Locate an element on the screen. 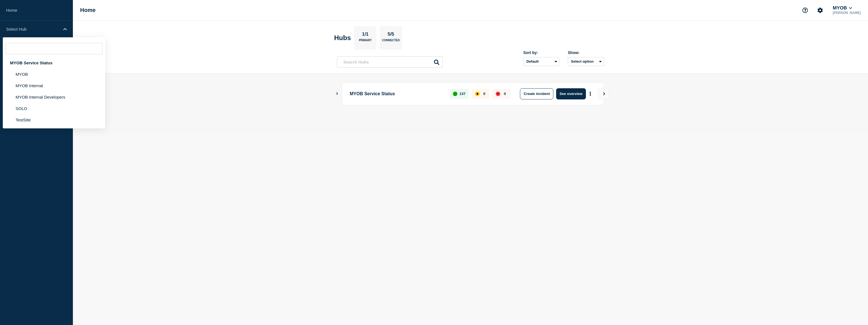 This screenshot has width=868, height=325. button: See overview is located at coordinates (571, 94).